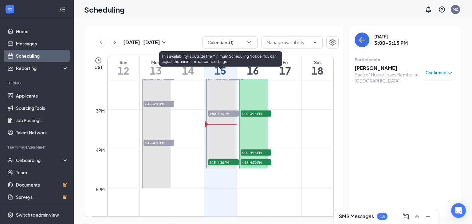 This screenshot has width=472, height=224. What do you see at coordinates (101, 42) in the screenshot?
I see `svg: ChevronLeft` at bounding box center [101, 42].